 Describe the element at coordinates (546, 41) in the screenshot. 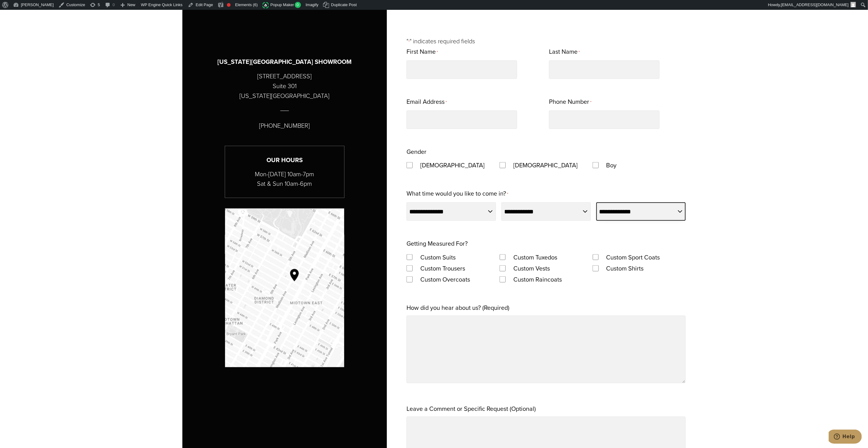

I see `p: " " indicates required fields` at that location.